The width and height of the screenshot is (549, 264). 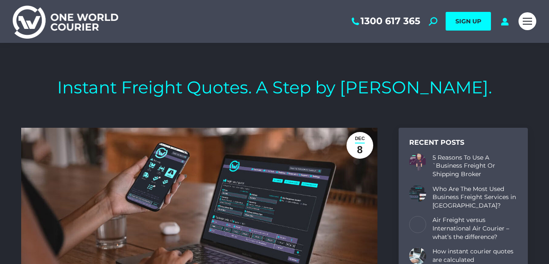 I want to click on a: 1300 617 365, so click(x=385, y=21).